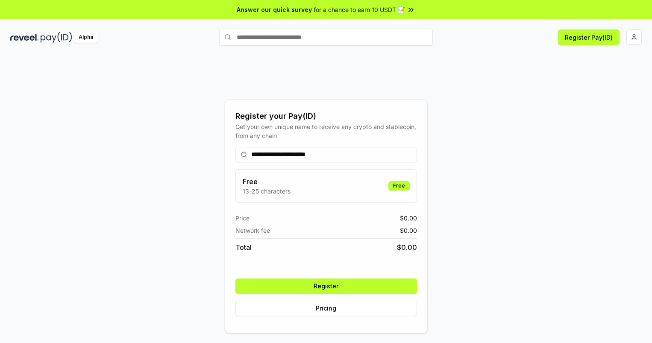 The image size is (652, 343). Describe the element at coordinates (253, 230) in the screenshot. I see `span: Network fee` at that location.